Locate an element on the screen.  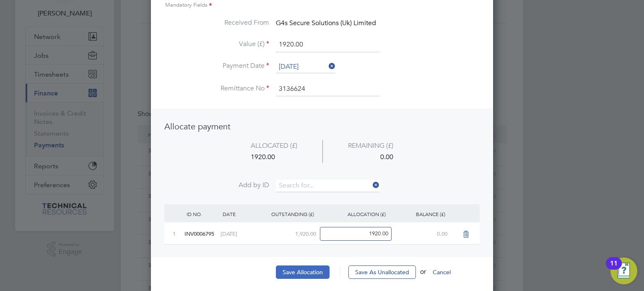
div: OUTSTANDING (£) is located at coordinates (286, 214).